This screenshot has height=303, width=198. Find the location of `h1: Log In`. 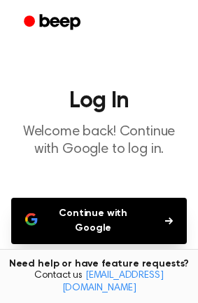

h1: Log In is located at coordinates (99, 101).